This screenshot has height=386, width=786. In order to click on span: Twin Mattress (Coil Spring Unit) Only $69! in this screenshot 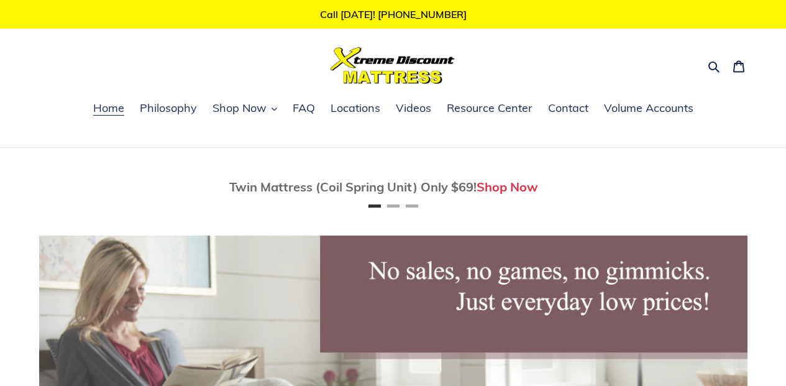, I will do `click(353, 186)`.